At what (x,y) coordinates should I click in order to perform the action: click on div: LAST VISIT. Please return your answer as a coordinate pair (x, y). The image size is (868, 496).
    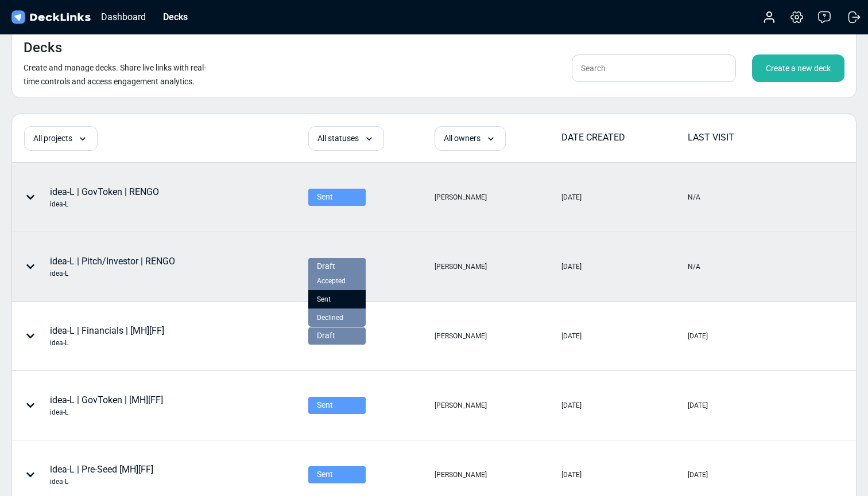
    Looking at the image, I should click on (750, 137).